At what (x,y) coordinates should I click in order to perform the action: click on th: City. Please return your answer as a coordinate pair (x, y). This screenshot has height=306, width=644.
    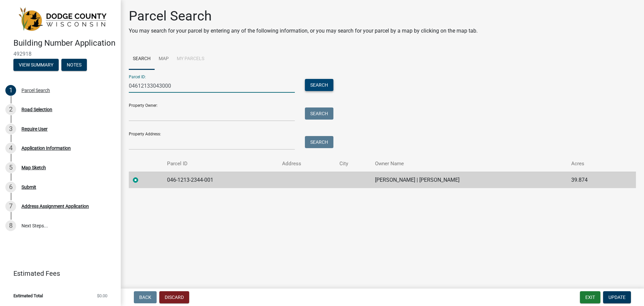
    Looking at the image, I should click on (353, 164).